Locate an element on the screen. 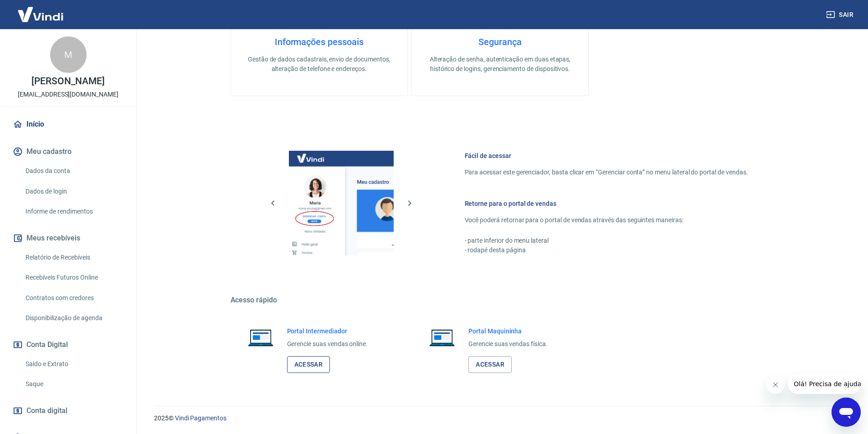  h4: Informações pessoais is located at coordinates (319, 42).